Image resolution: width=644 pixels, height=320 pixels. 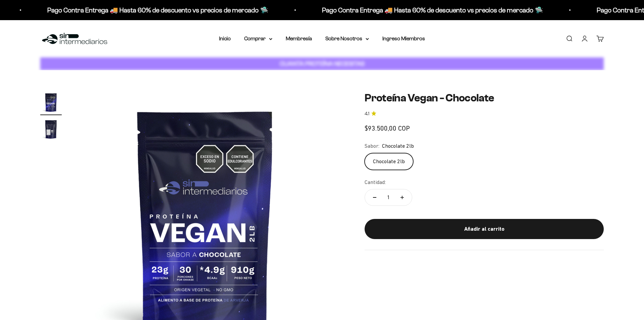 I want to click on summary: Comprar, so click(x=258, y=38).